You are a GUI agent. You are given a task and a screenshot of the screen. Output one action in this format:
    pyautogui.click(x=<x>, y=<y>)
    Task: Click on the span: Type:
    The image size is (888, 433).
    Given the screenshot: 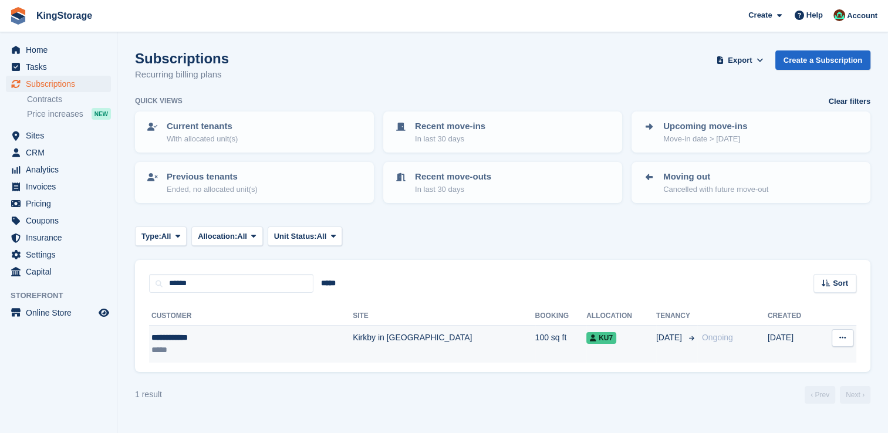 What is the action you would take?
    pyautogui.click(x=151, y=237)
    